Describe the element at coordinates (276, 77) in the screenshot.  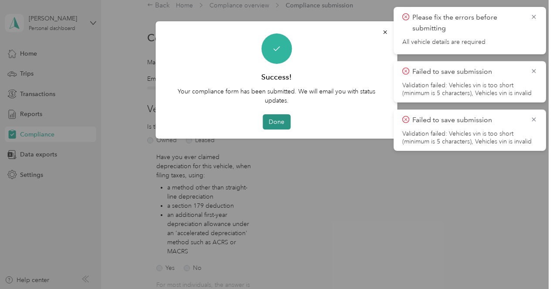
I see `h3: Success!` at that location.